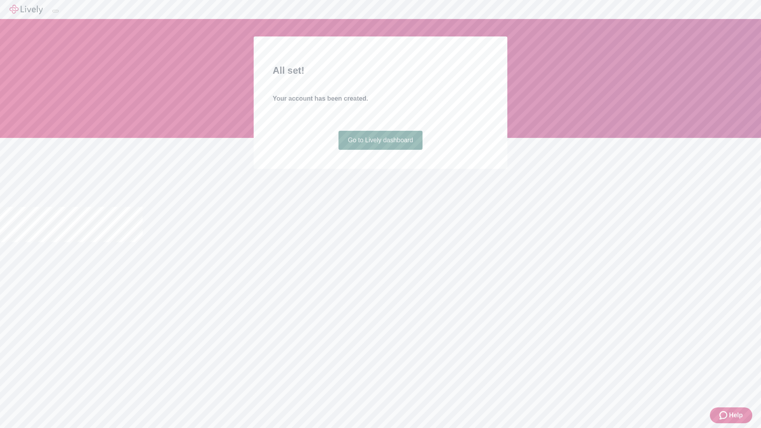 This screenshot has width=761, height=428. I want to click on a: Go to Lively dashboard, so click(381, 140).